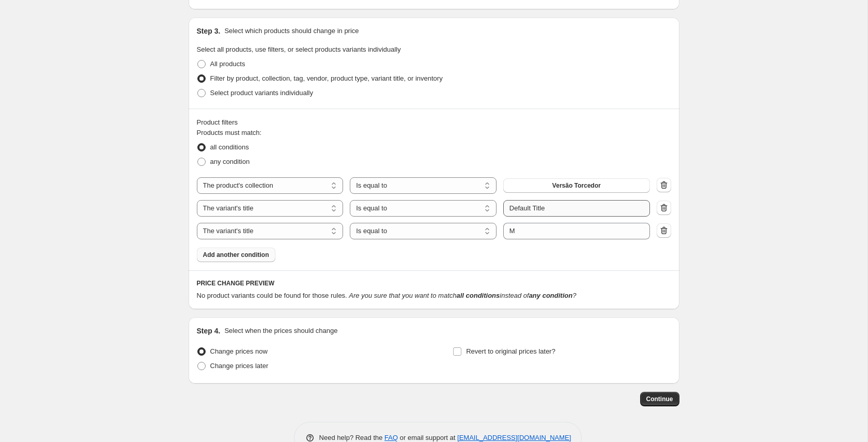 This screenshot has width=868, height=442. Describe the element at coordinates (236, 255) in the screenshot. I see `button: Add another condition` at that location.